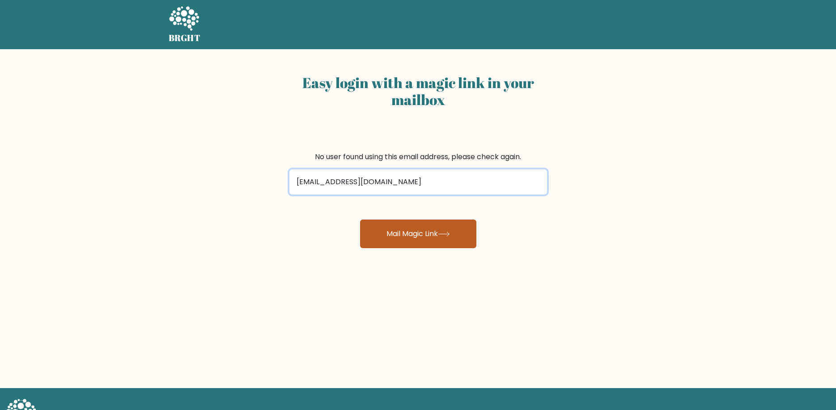 Image resolution: width=836 pixels, height=410 pixels. What do you see at coordinates (418, 182) in the screenshot?
I see `input: Email` at bounding box center [418, 182].